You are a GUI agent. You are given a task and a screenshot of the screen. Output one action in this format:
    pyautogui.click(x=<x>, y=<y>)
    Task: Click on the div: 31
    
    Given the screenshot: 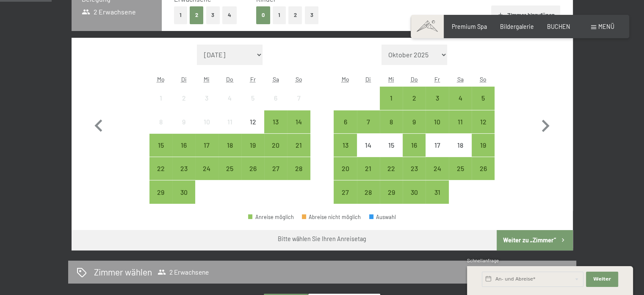 What is the action you would take?
    pyautogui.click(x=438, y=199)
    